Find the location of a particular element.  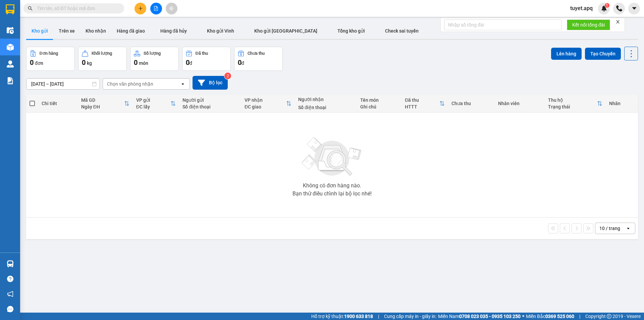

div: Mã GD is located at coordinates (103, 100).